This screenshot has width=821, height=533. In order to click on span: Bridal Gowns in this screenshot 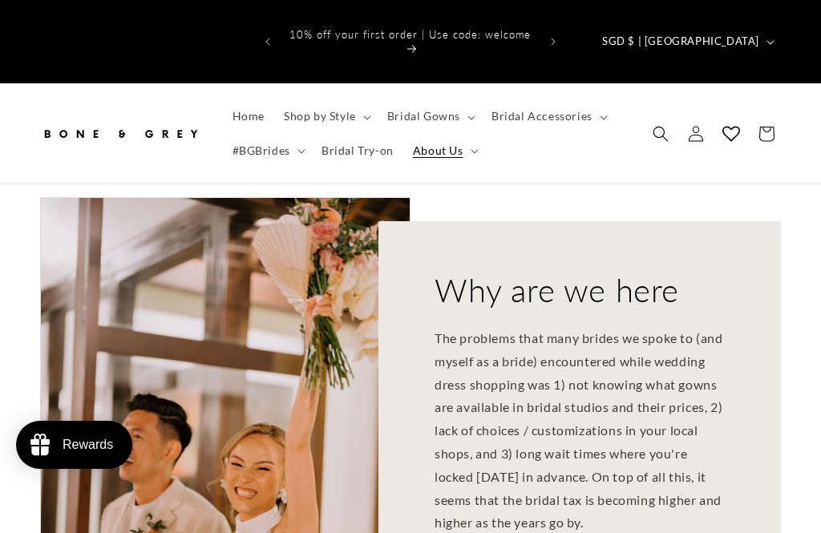, I will do `click(423, 116)`.